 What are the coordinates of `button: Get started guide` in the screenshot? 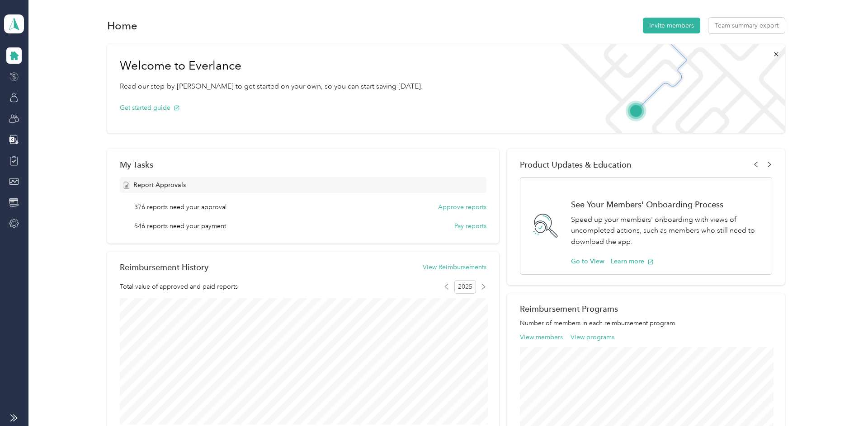 It's located at (149, 107).